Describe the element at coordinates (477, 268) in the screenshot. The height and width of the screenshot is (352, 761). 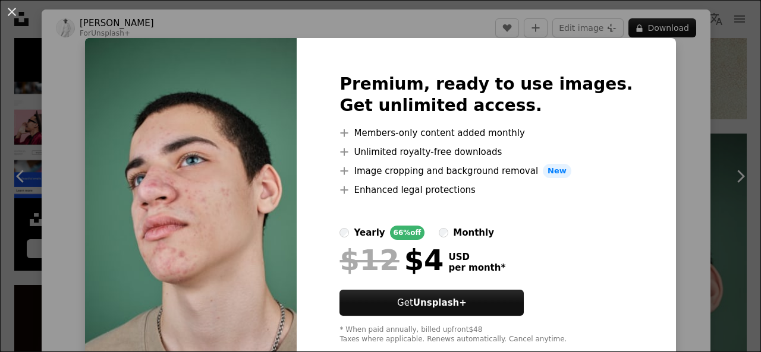
I see `span: per month *` at that location.